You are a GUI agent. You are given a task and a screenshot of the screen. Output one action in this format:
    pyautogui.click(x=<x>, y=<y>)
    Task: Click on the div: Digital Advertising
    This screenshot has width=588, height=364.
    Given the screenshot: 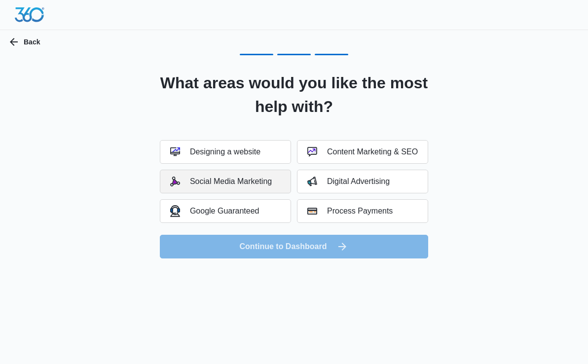 What is the action you would take?
    pyautogui.click(x=348, y=182)
    